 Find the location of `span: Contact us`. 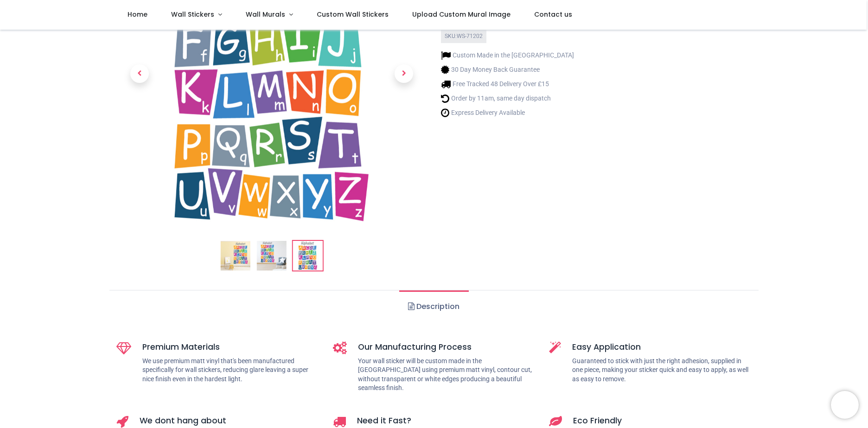

span: Contact us is located at coordinates (553, 15).